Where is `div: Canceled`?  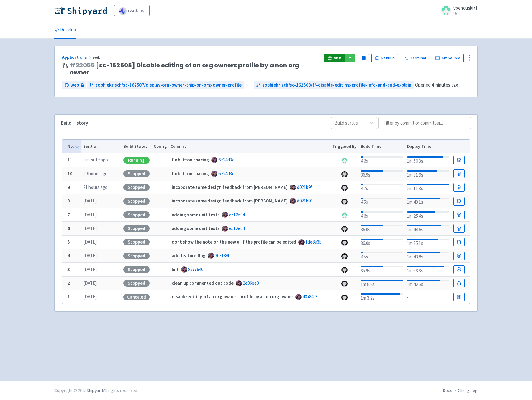
div: Canceled is located at coordinates (137, 297).